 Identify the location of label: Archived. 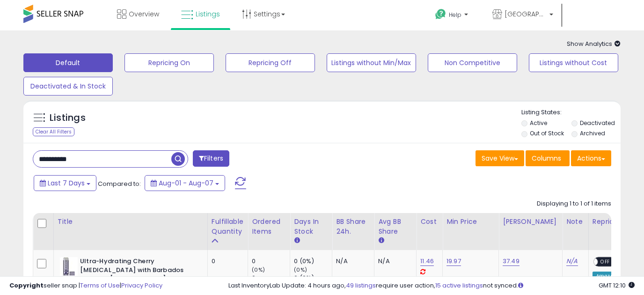
(593, 133).